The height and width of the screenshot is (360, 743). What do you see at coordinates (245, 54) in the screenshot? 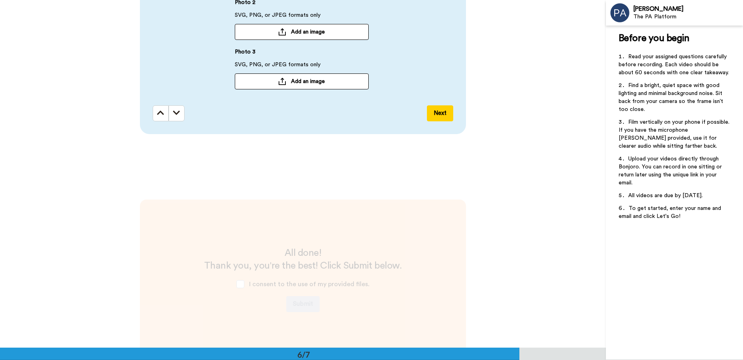
I see `span: Photo 3` at bounding box center [245, 54].